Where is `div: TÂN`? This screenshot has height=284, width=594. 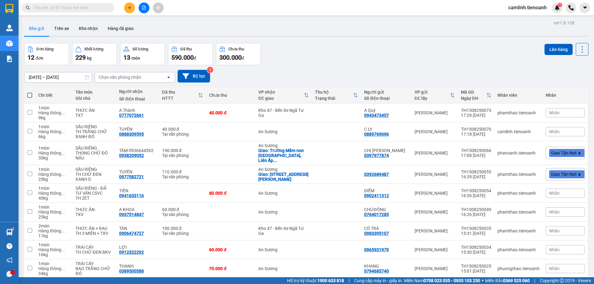 div: TÂN is located at coordinates (137, 229).